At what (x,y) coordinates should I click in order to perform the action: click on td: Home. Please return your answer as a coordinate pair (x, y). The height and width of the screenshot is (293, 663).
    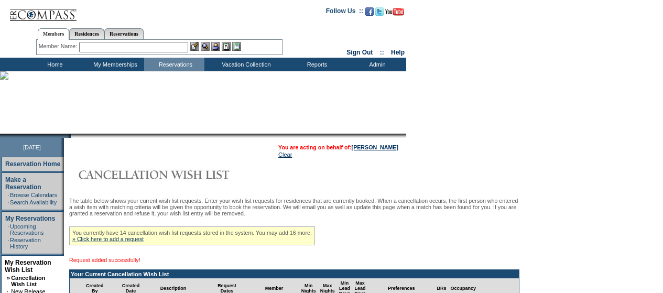
    Looking at the image, I should click on (53, 64).